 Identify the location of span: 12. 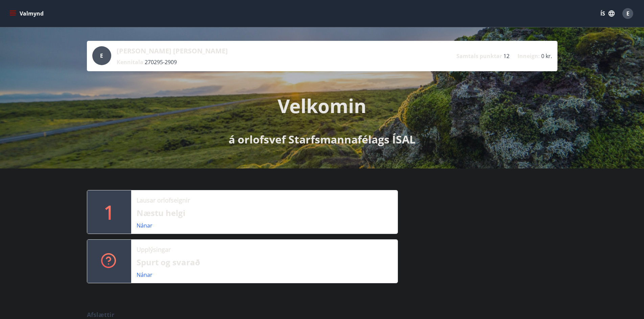
(507, 56).